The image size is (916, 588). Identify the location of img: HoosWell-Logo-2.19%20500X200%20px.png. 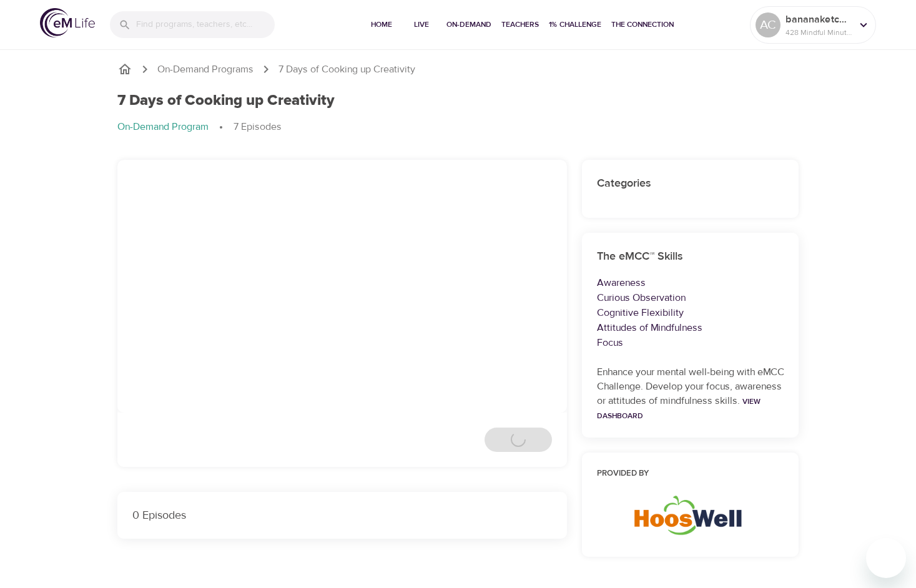
(690, 514).